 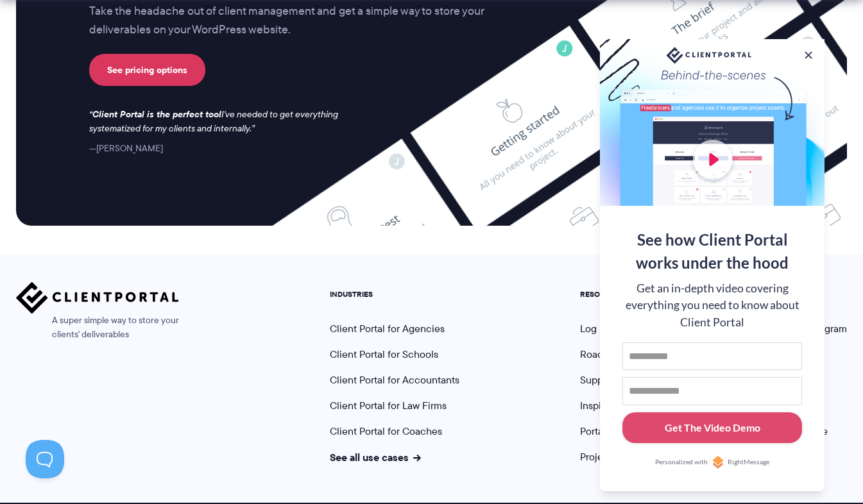 What do you see at coordinates (384, 354) in the screenshot?
I see `a: Client Portal for Schools` at bounding box center [384, 354].